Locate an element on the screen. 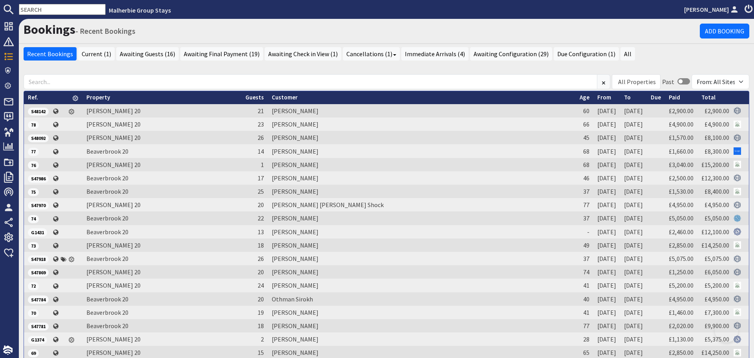  td: 77 is located at coordinates (584, 205).